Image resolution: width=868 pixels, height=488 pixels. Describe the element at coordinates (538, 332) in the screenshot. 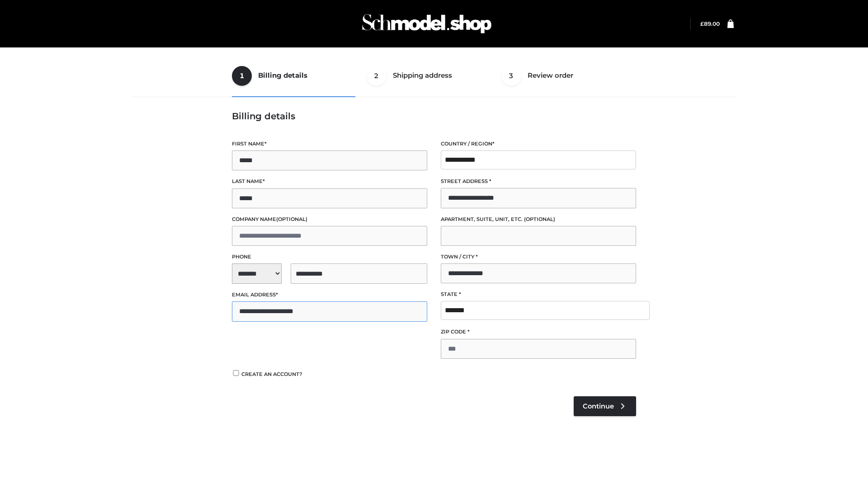

I see `label: ZIP Code` at that location.